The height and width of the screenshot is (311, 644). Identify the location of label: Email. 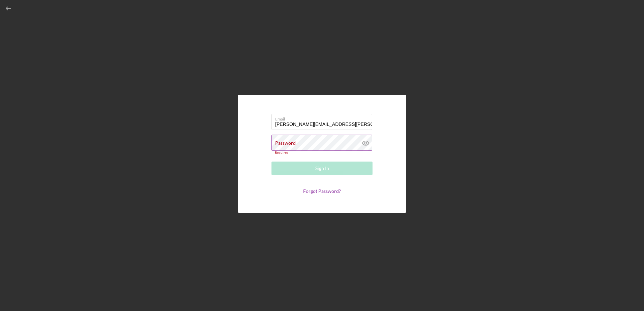
(324, 118).